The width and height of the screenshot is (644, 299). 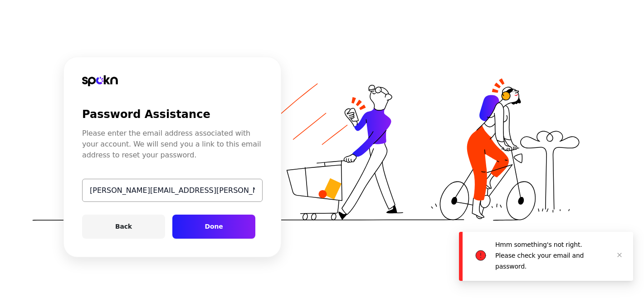 What do you see at coordinates (172, 190) in the screenshot?
I see `input: Enter work email` at bounding box center [172, 190].